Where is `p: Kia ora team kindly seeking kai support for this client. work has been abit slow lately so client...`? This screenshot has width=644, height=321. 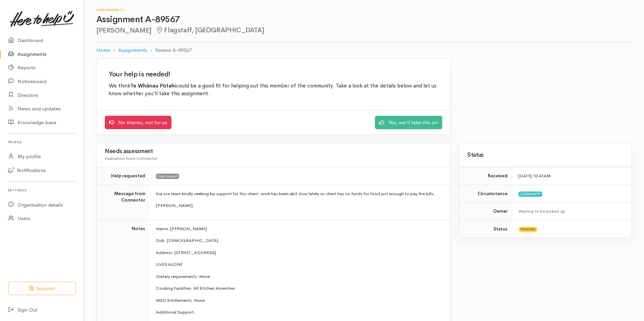
p: Kia ora team kindly seeking kai support for this client. work has been abit slow lately so client... is located at coordinates (299, 194).